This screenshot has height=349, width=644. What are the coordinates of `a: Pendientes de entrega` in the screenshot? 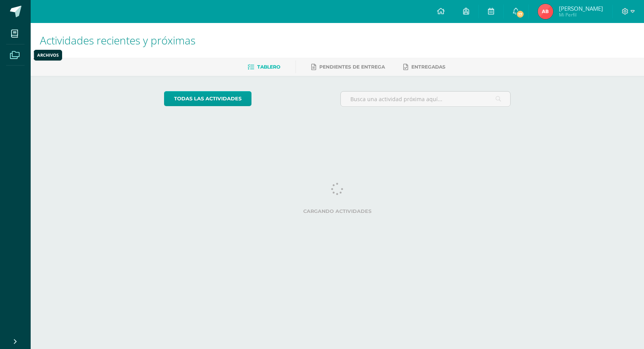 It's located at (348, 67).